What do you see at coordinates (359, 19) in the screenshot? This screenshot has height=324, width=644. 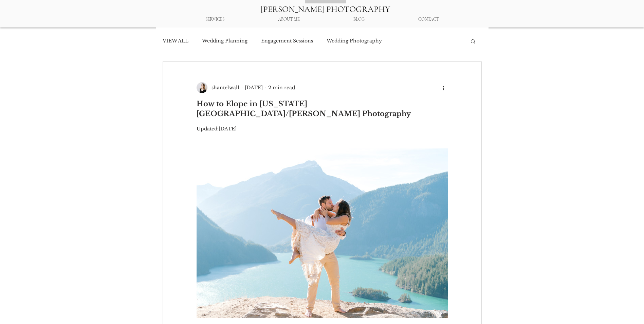 I see `a: BLOG` at bounding box center [359, 19].